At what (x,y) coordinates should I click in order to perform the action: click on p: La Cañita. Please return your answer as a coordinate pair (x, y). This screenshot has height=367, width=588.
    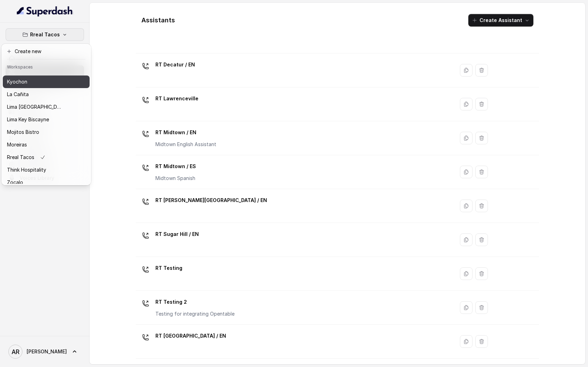
    Looking at the image, I should click on (18, 95).